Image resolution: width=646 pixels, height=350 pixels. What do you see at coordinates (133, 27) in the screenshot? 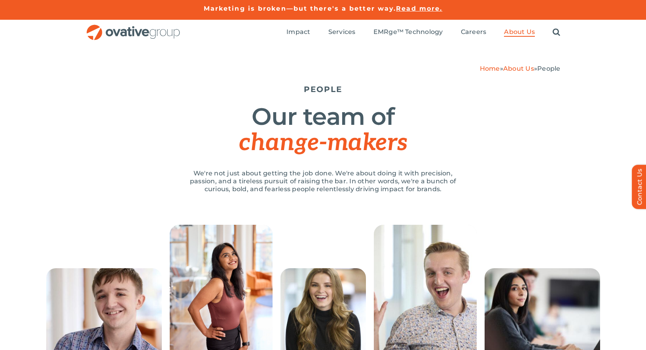
I see `a: OG_Full_horizontal_RGB` at bounding box center [133, 27].